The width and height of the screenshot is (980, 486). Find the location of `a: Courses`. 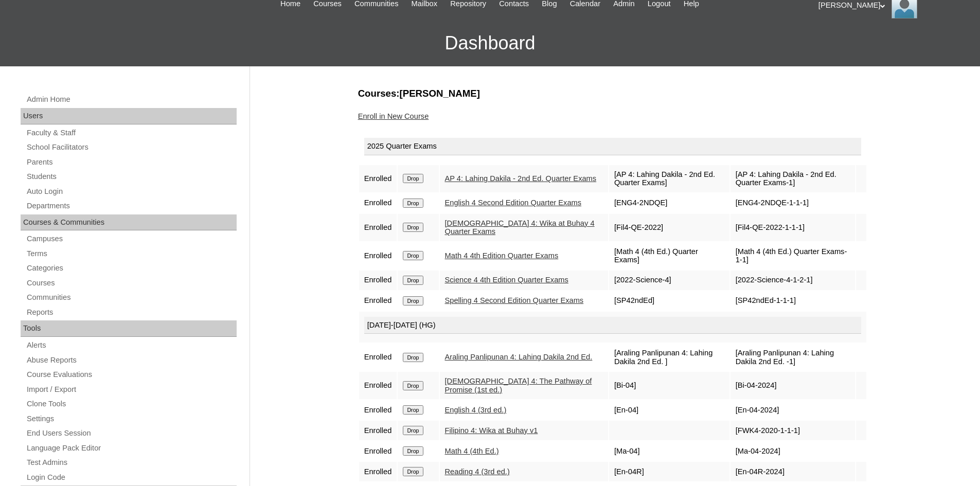

a: Courses is located at coordinates (131, 283).